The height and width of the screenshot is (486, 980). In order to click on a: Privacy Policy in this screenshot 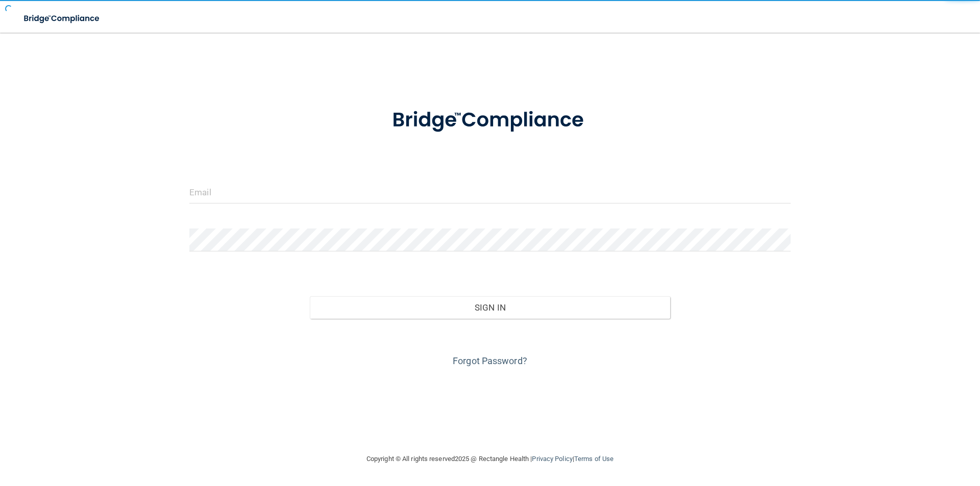, I will do `click(552, 459)`.